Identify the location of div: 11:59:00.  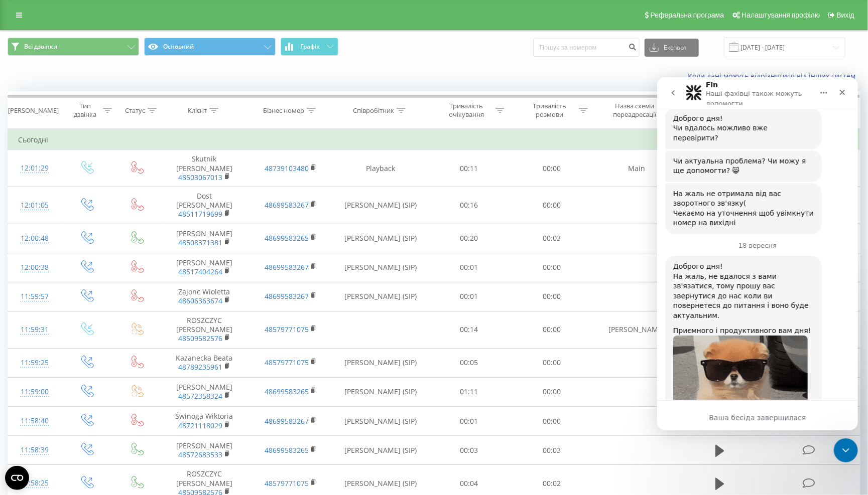
(35, 392).